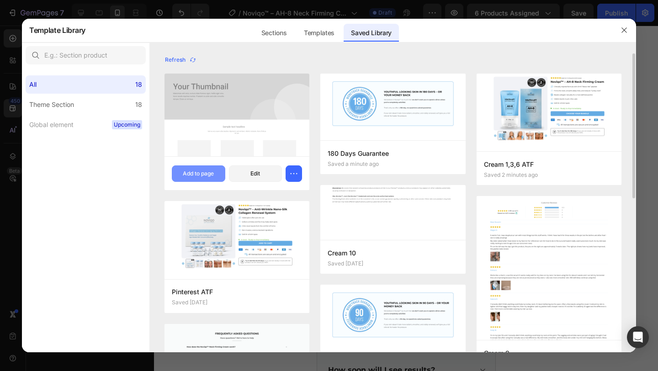 The image size is (658, 371). What do you see at coordinates (319, 33) in the screenshot?
I see `div: Templates` at bounding box center [319, 33].